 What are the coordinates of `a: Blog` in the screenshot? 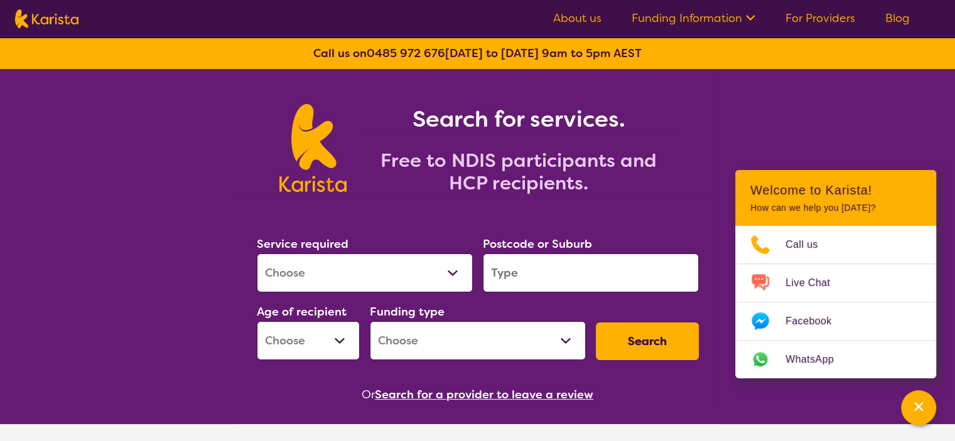 It's located at (897, 18).